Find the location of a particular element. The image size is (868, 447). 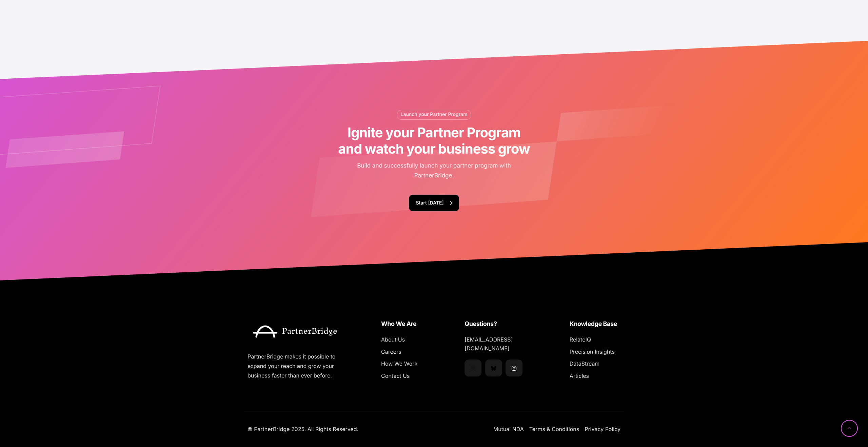

span: Privacy Policy is located at coordinates (603, 429).